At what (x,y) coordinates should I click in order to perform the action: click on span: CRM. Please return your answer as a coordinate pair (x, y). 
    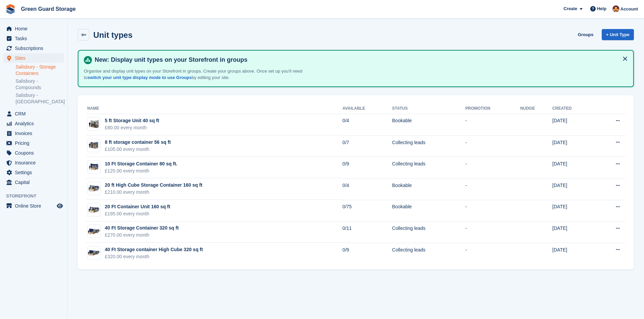
    Looking at the image, I should click on (35, 114).